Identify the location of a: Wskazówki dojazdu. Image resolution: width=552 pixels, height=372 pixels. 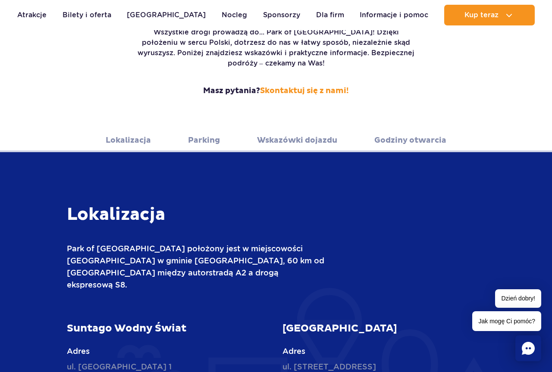
(297, 140).